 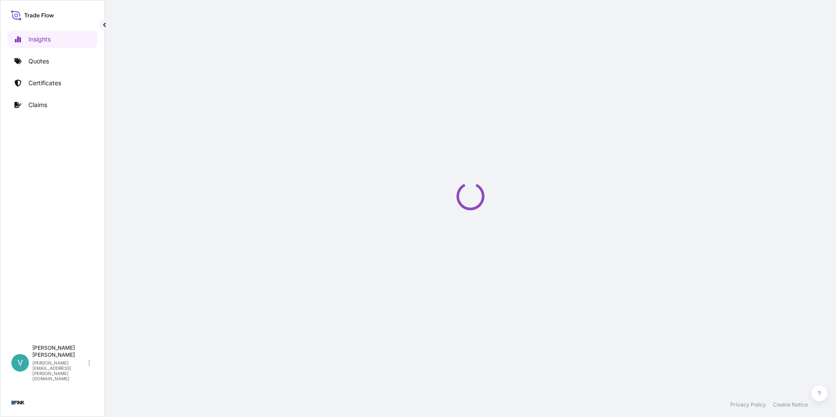 What do you see at coordinates (52, 61) in the screenshot?
I see `a: Quotes` at bounding box center [52, 61].